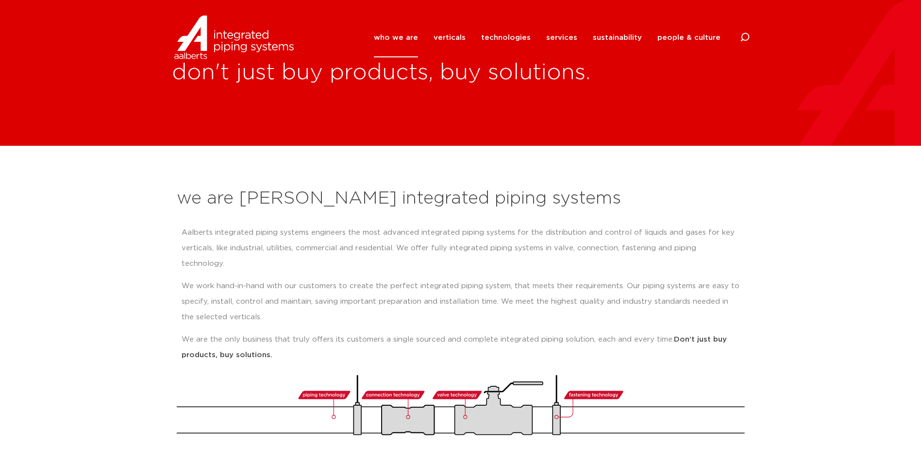 The width and height of the screenshot is (921, 449). What do you see at coordinates (689, 37) in the screenshot?
I see `a: people & culture` at bounding box center [689, 37].